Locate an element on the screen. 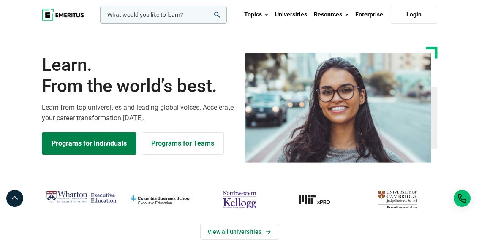  a: Explore Programs is located at coordinates (89, 143).